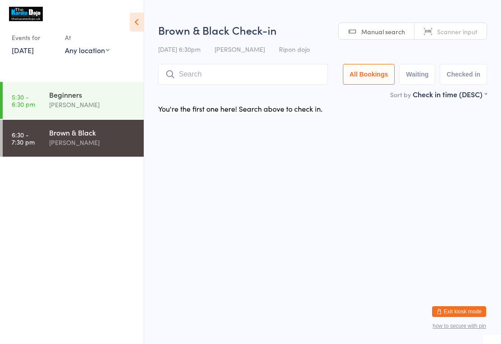  I want to click on div: Brown & Black, so click(92, 133).